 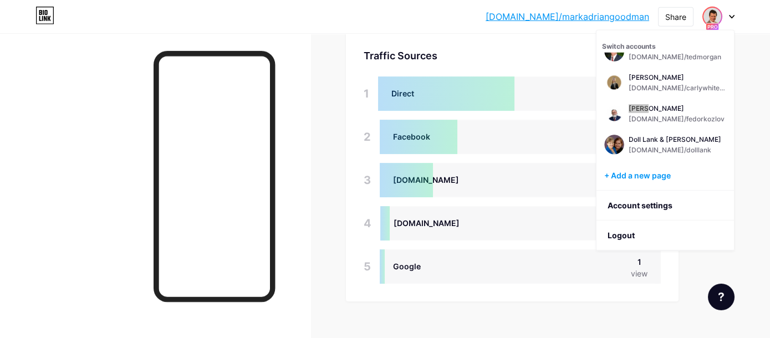 I want to click on div: view, so click(x=639, y=273).